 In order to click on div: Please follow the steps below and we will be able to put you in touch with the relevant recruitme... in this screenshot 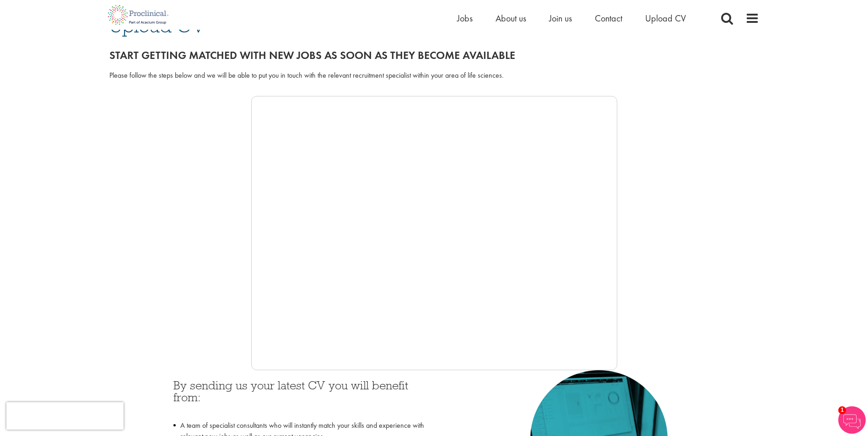, I will do `click(435, 75)`.